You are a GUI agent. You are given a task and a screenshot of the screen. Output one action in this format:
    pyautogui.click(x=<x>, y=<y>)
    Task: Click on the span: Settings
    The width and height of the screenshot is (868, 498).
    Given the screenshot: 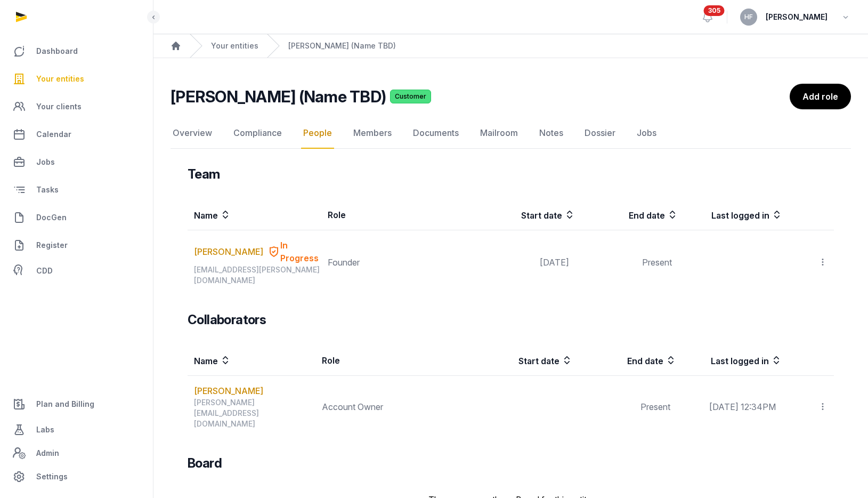 What is the action you would take?
    pyautogui.click(x=52, y=477)
    